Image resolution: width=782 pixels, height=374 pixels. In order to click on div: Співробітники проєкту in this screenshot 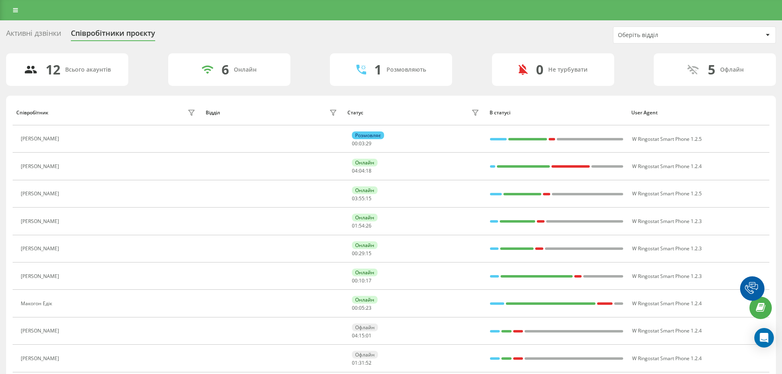, I will do `click(113, 35)`.